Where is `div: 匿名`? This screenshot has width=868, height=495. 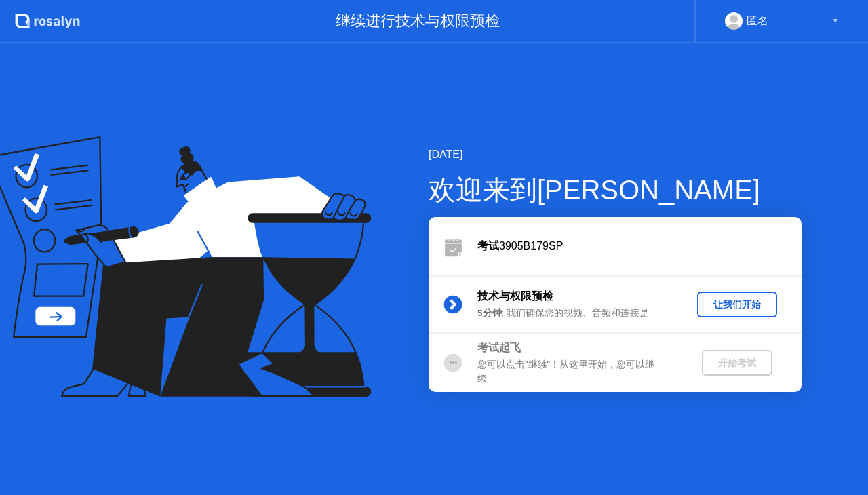
div: 匿名 is located at coordinates (757, 21).